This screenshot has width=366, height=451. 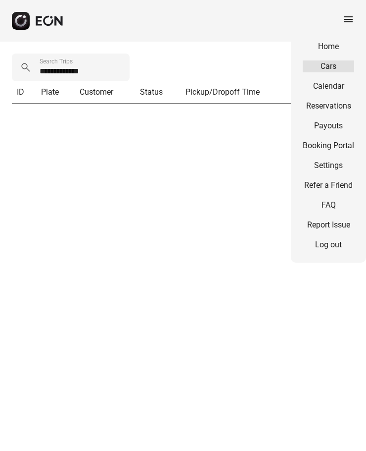 I want to click on th: Status, so click(x=158, y=92).